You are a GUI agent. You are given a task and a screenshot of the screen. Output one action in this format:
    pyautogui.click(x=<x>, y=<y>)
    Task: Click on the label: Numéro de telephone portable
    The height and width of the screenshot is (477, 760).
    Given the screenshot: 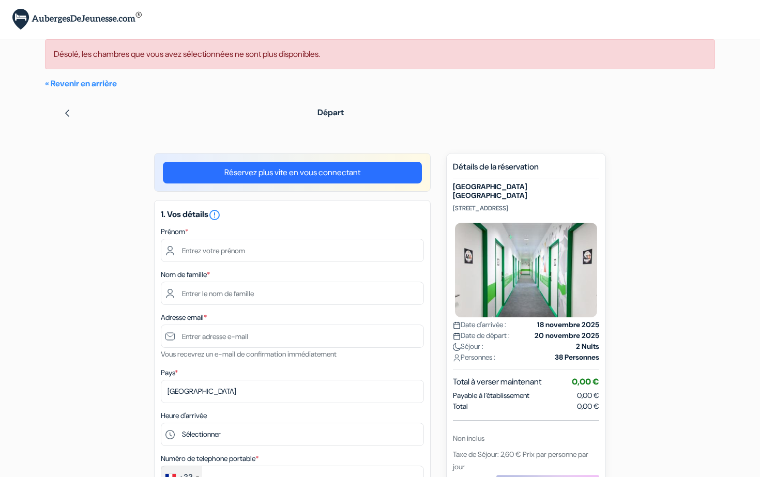 What is the action you would take?
    pyautogui.click(x=209, y=458)
    